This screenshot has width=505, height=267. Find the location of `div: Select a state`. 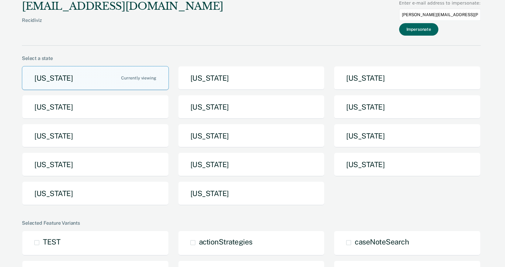

div: Select a state is located at coordinates (251, 58).